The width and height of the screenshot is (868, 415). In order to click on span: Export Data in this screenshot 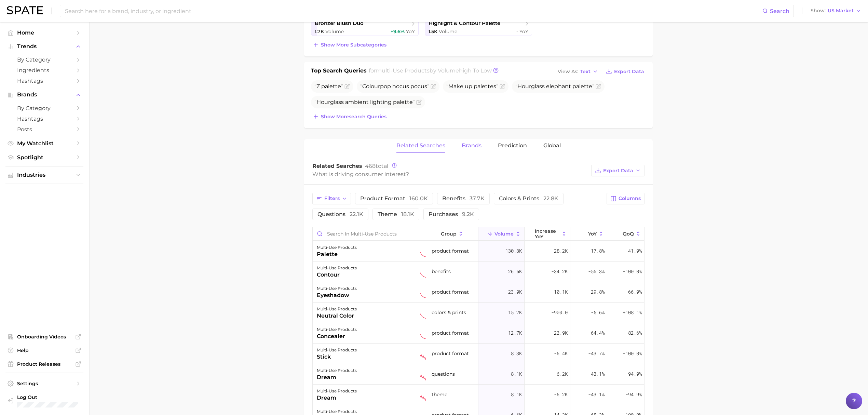, I will do `click(618, 171)`.